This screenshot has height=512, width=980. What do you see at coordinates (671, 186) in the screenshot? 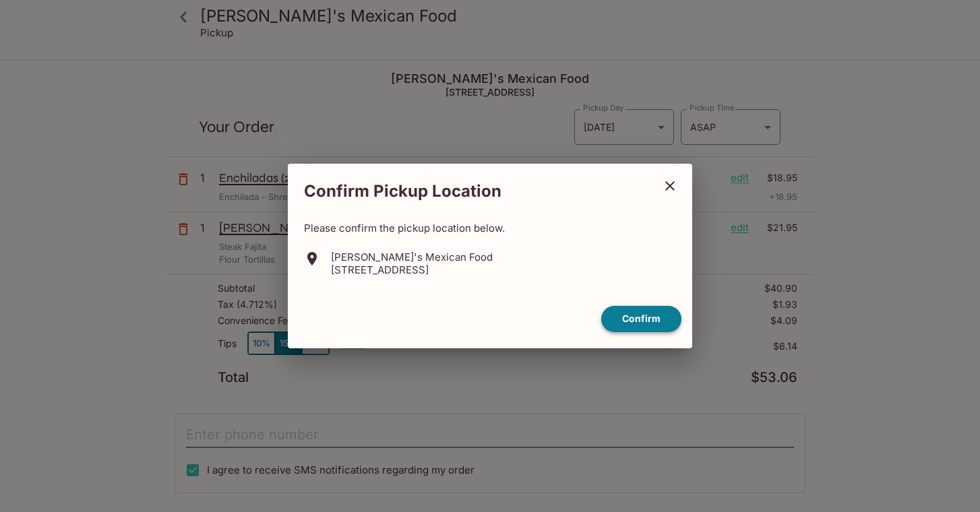
I see `button: close` at bounding box center [671, 186].